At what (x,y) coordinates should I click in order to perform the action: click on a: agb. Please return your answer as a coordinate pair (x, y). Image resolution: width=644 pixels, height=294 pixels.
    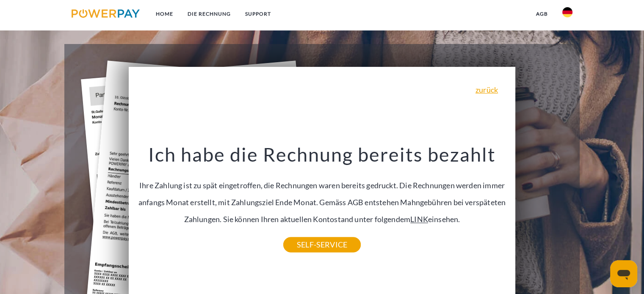
    Looking at the image, I should click on (542, 14).